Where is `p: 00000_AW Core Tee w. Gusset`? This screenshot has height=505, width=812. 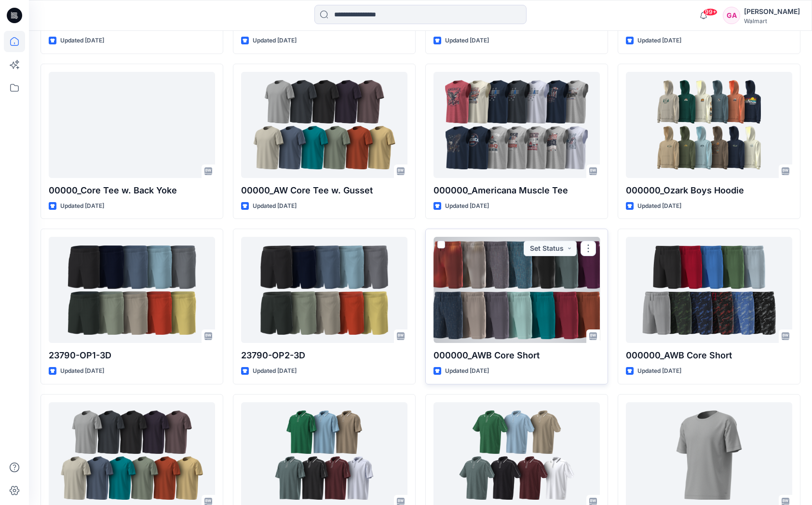
p: 00000_AW Core Tee w. Gusset is located at coordinates (324, 191).